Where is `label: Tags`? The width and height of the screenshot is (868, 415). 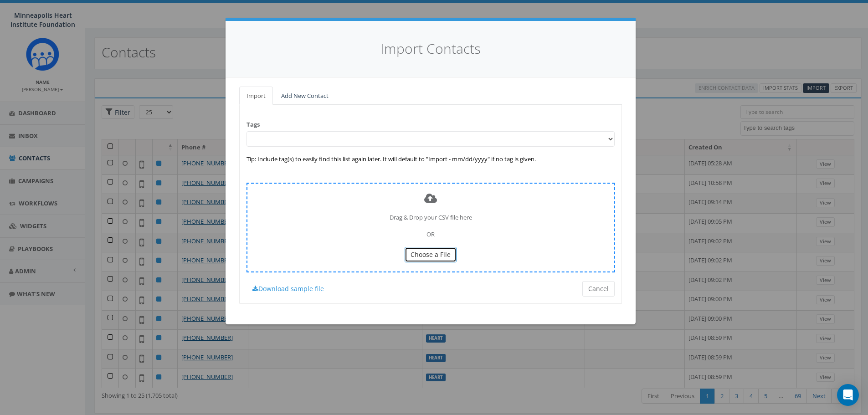
label: Tags is located at coordinates (253, 125).